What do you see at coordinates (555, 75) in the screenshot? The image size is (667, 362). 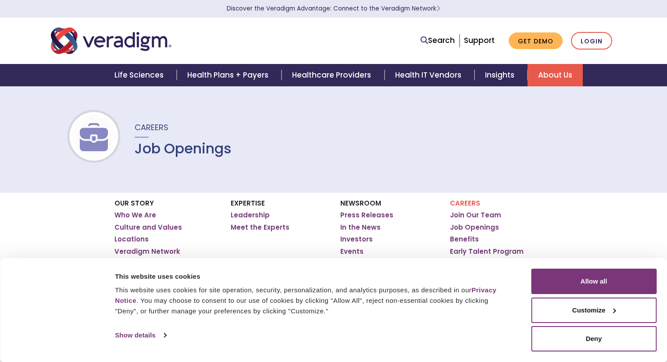 I see `a: About Us` at bounding box center [555, 75].